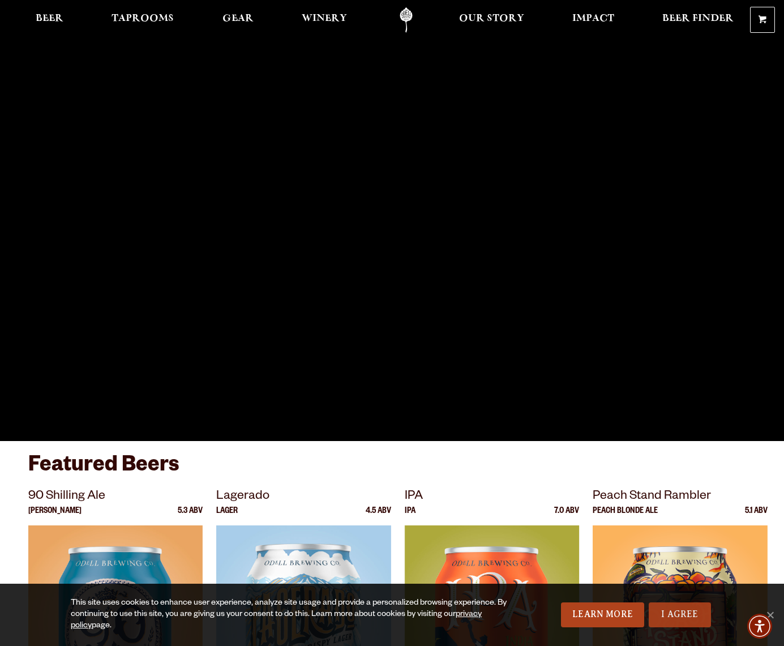  Describe the element at coordinates (491, 20) in the screenshot. I see `a: Our Story` at that location.